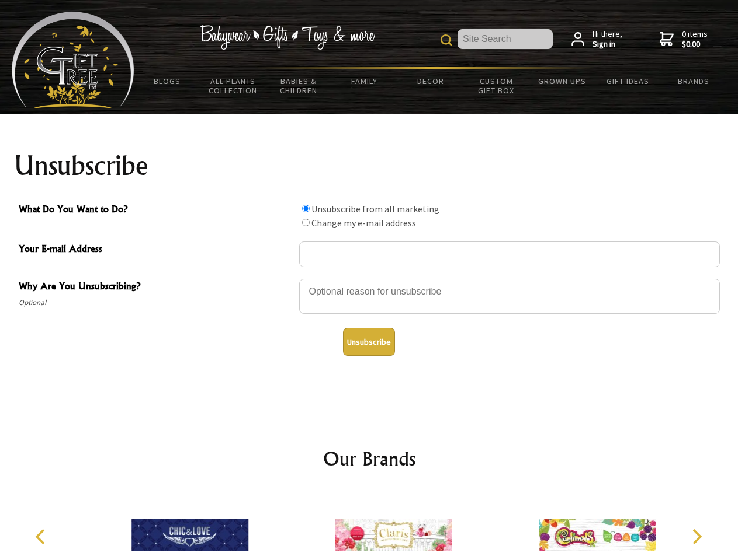 This screenshot has width=738, height=560. Describe the element at coordinates (509, 296) in the screenshot. I see `textarea: Why Are You Unsubscribing?` at that location.